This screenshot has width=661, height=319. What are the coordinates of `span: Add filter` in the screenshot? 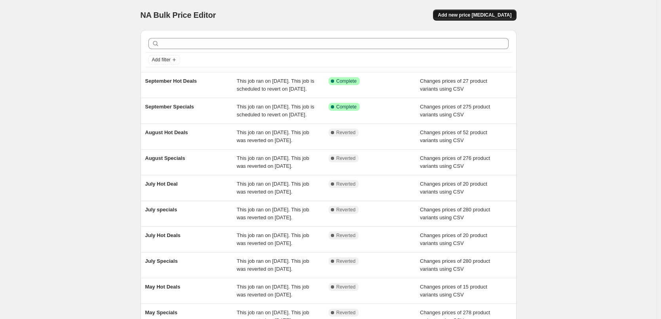 It's located at (161, 60).